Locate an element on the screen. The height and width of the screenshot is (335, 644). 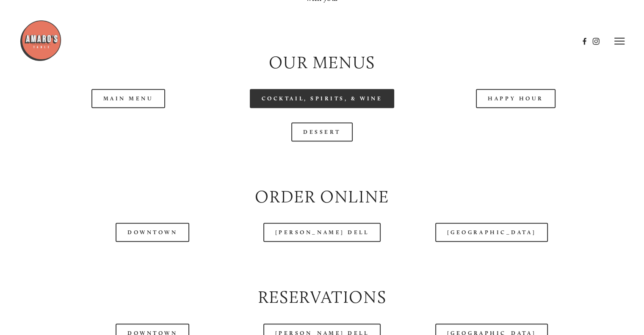
a: Dessert is located at coordinates (322, 131).